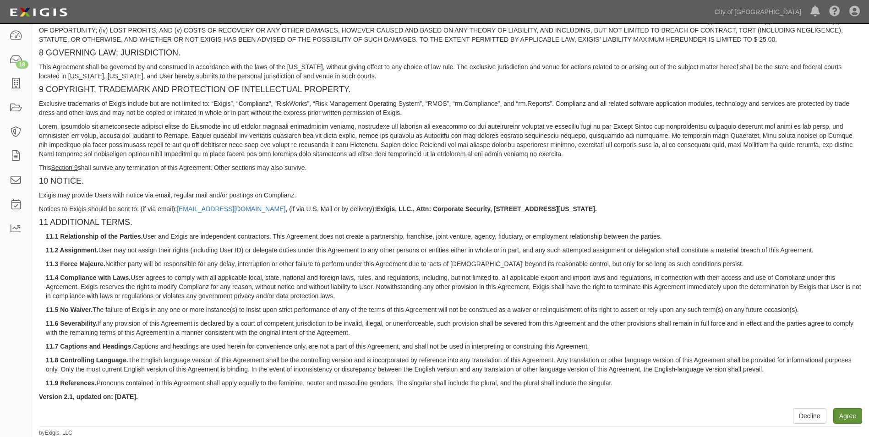 This screenshot has width=869, height=437. I want to click on p: Captions and headings are used herein for convenience only, are not a part of this Agreement, and..., so click(454, 346).